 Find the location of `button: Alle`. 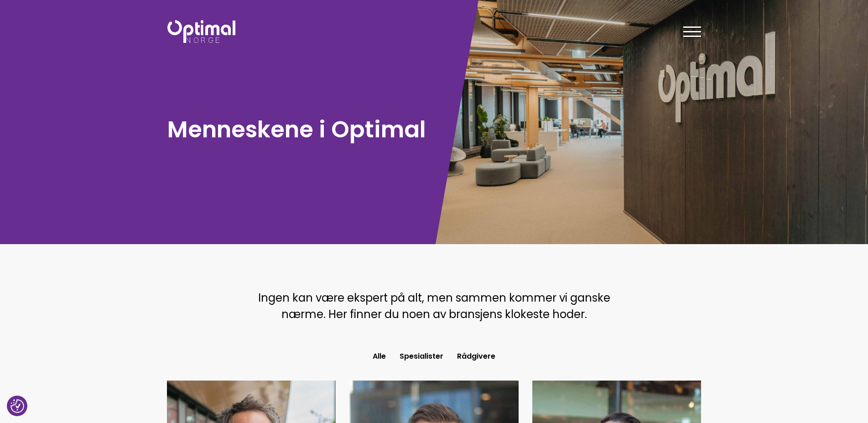

button: Alle is located at coordinates (379, 356).